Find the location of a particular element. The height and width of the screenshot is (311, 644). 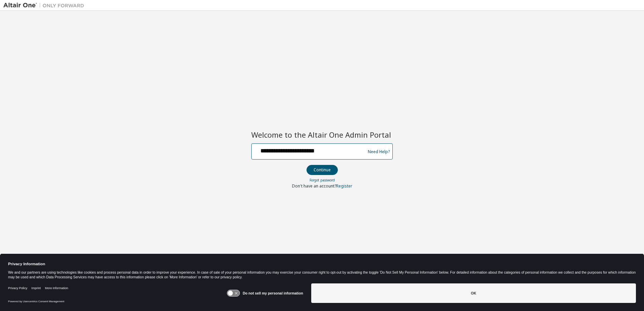

button: Continue is located at coordinates (322, 170).